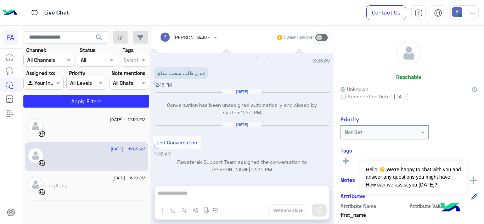 The height and width of the screenshot is (224, 484). I want to click on img: Logo, so click(10, 13).